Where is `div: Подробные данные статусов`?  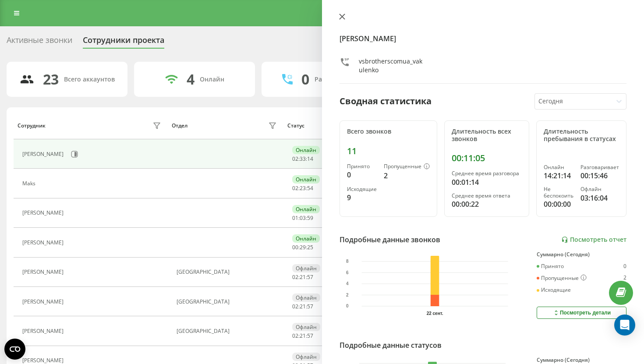
div: Подробные данные статусов is located at coordinates (391, 345).